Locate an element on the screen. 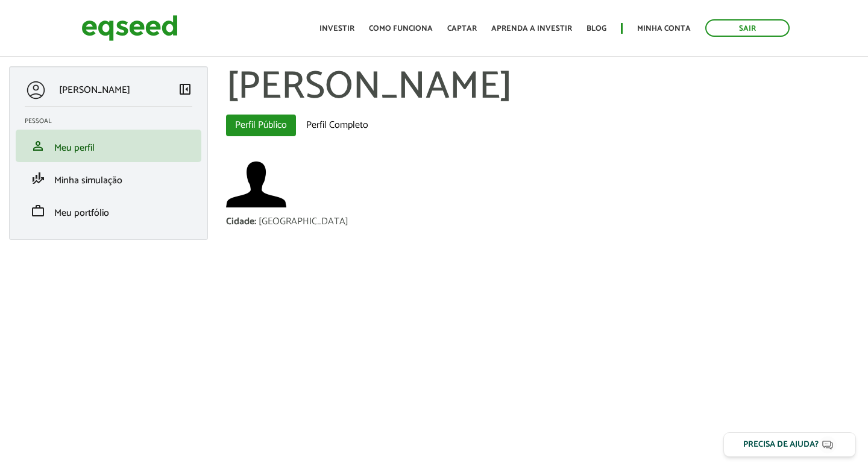 Image resolution: width=868 pixels, height=469 pixels. li: Meu perfil is located at coordinates (109, 146).